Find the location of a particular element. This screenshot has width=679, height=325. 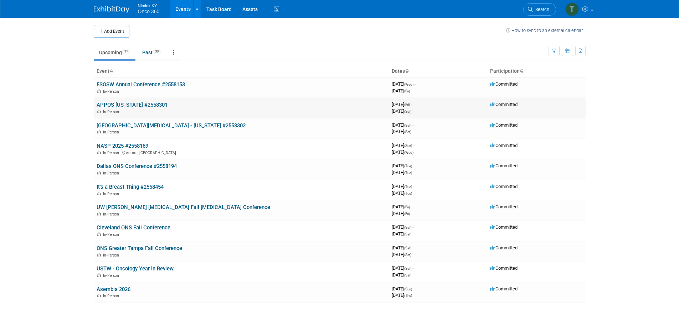

img: Tim Bugaile is located at coordinates (572, 9).